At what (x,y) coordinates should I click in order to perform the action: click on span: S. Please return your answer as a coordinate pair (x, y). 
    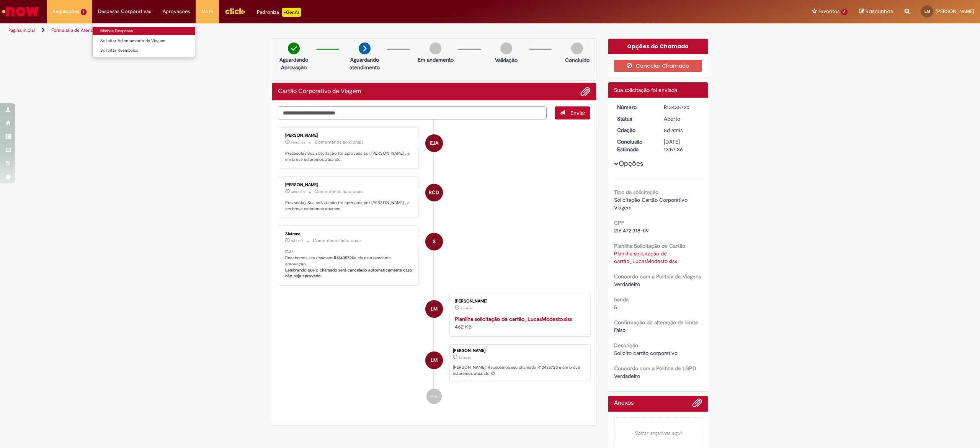
    Looking at the image, I should click on (434, 242).